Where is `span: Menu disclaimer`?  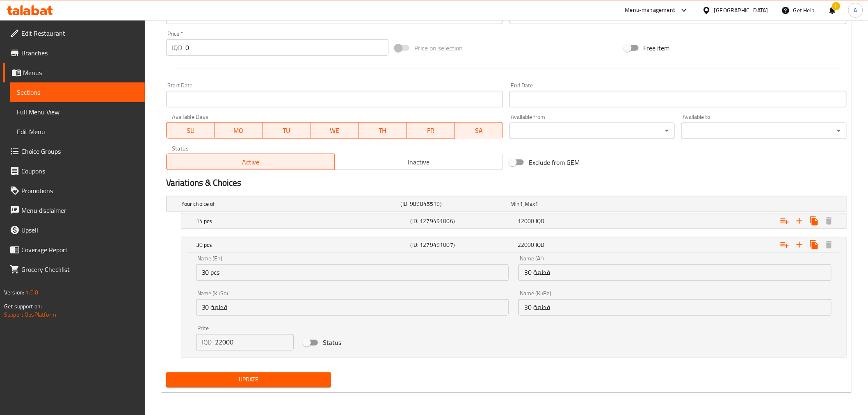
span: Menu disclaimer is located at coordinates (80, 210).